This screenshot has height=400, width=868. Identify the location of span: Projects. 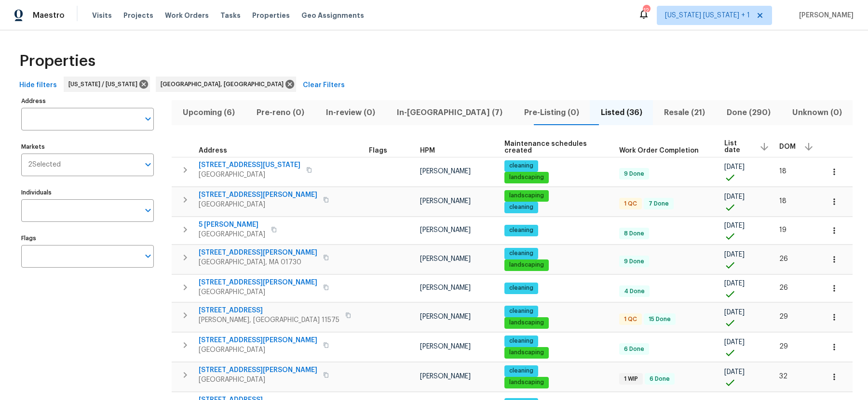
(138, 16).